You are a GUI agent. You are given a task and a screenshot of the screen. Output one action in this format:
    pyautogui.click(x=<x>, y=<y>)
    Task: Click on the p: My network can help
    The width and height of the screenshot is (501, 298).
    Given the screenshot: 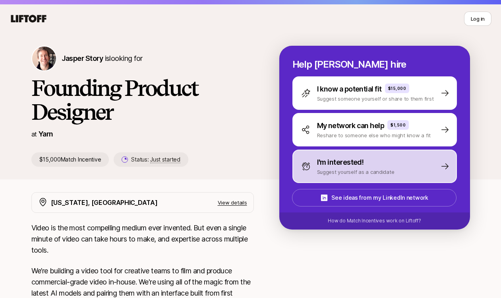 What is the action you would take?
    pyautogui.click(x=351, y=126)
    